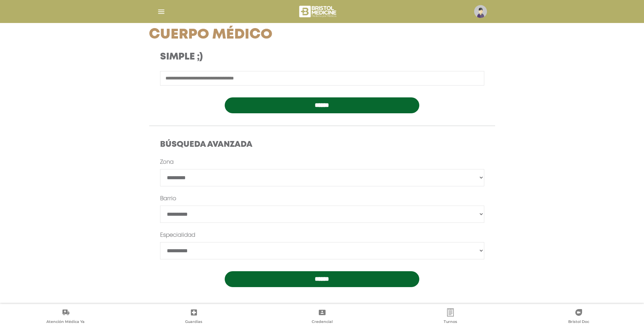 This screenshot has width=644, height=327. What do you see at coordinates (579, 317) in the screenshot?
I see `a: Bristol Doc` at bounding box center [579, 317].